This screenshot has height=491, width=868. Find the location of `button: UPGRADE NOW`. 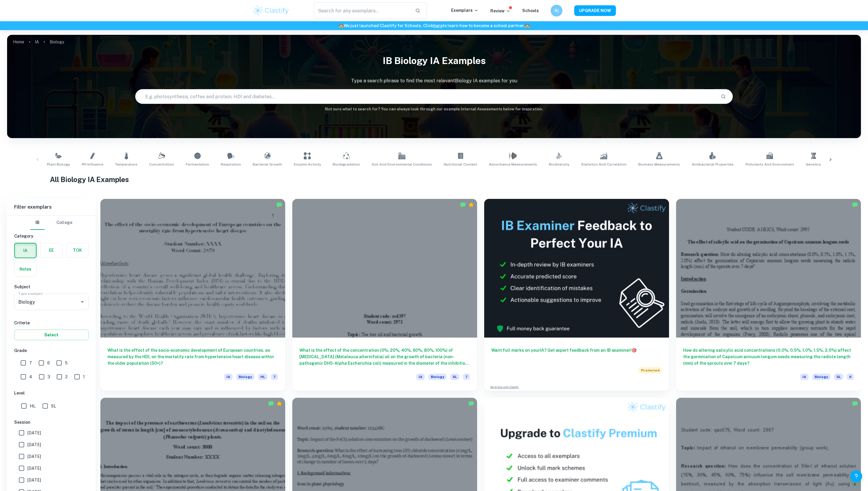

button: UPGRADE NOW is located at coordinates (595, 11).